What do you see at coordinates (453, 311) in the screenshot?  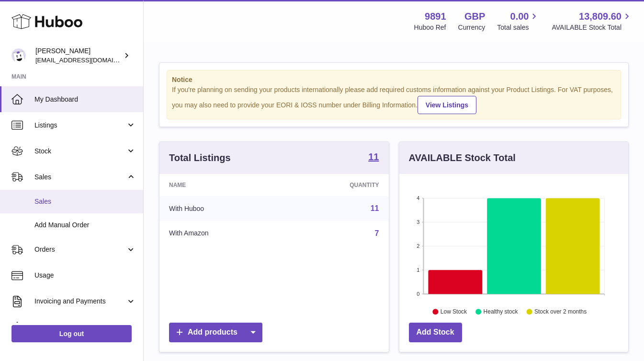 I see `text: Low Stock` at bounding box center [453, 311].